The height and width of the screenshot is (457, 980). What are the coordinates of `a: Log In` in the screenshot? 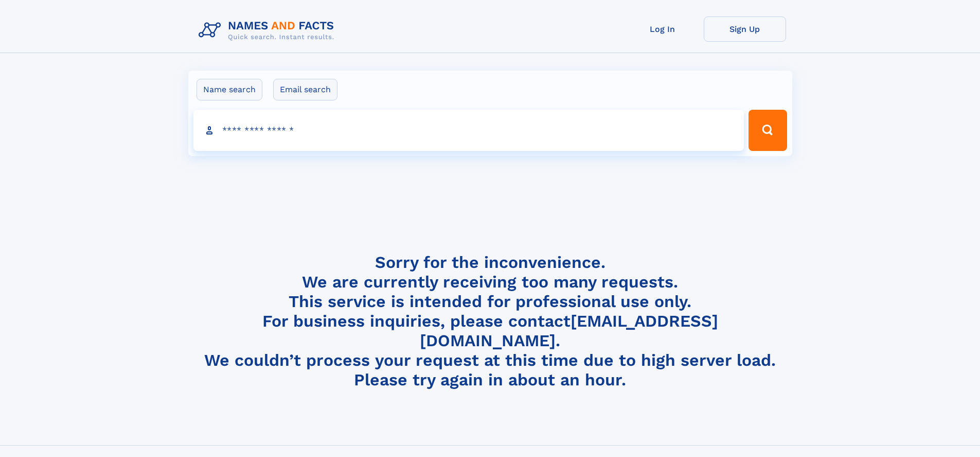 It's located at (663, 29).